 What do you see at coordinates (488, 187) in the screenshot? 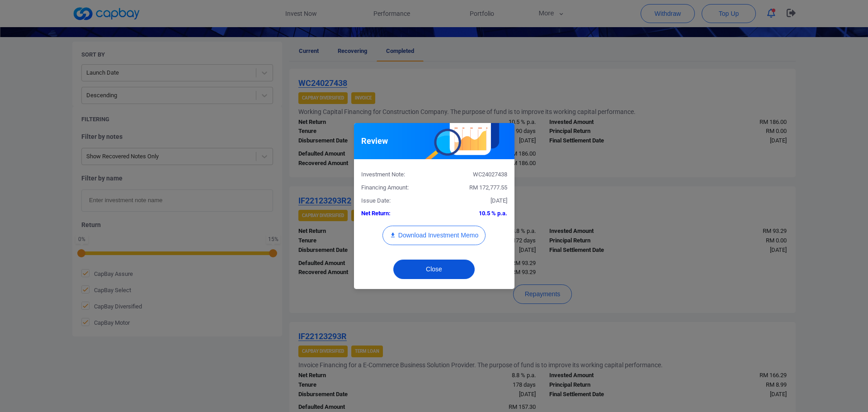
I see `span: RM 172,777.55` at bounding box center [488, 187].